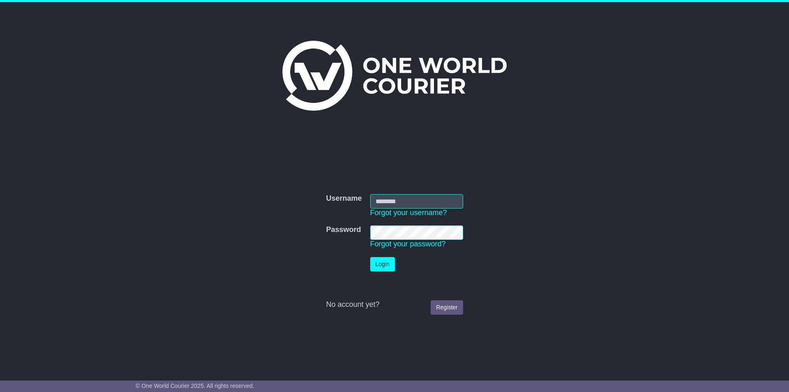  Describe the element at coordinates (408, 212) in the screenshot. I see `a: Forgot your username?` at that location.